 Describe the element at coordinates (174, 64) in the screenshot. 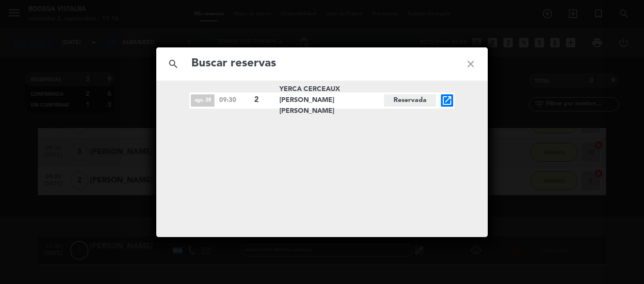

I see `i: search` at that location.